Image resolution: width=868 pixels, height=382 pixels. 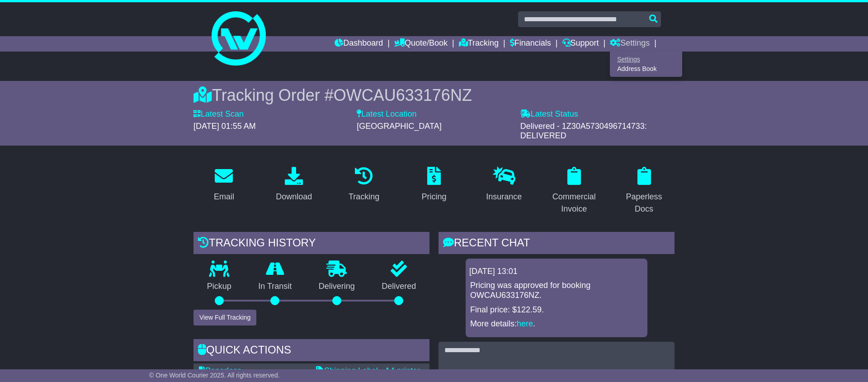 I want to click on label: Latest Location, so click(x=387, y=114).